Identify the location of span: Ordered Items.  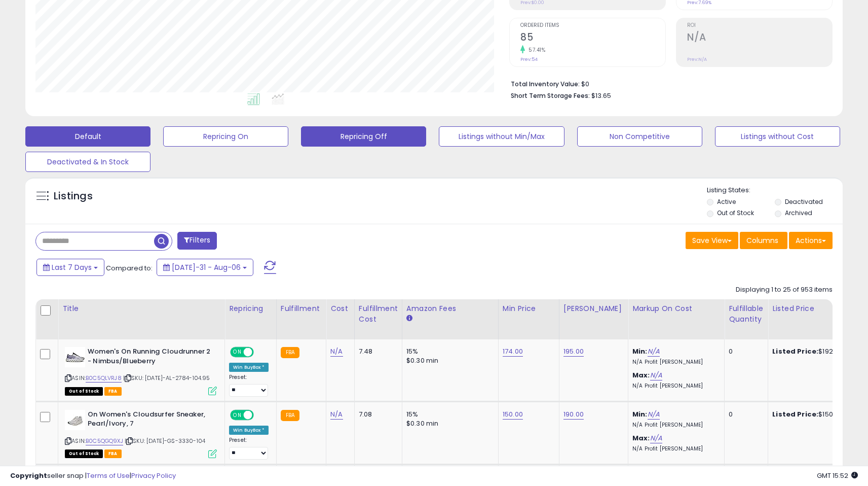
(593, 26).